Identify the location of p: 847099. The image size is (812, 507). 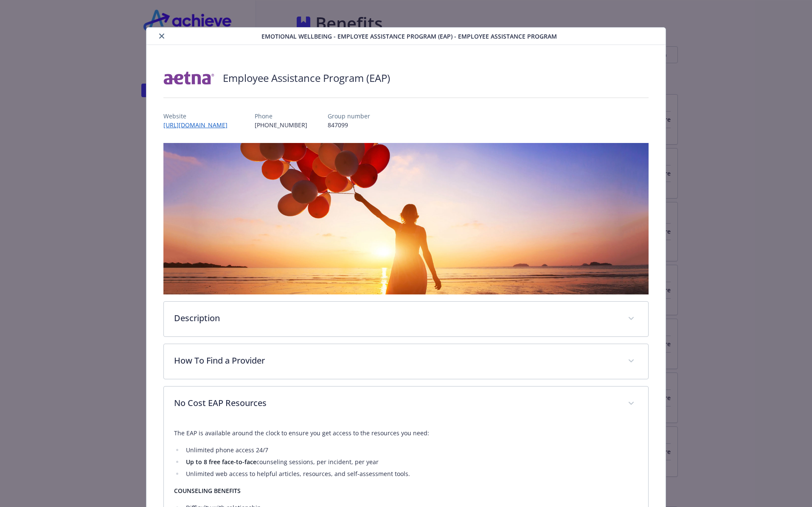
(349, 124).